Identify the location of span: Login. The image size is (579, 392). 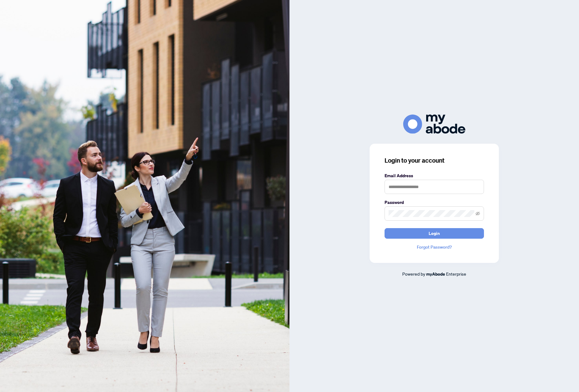
(434, 234).